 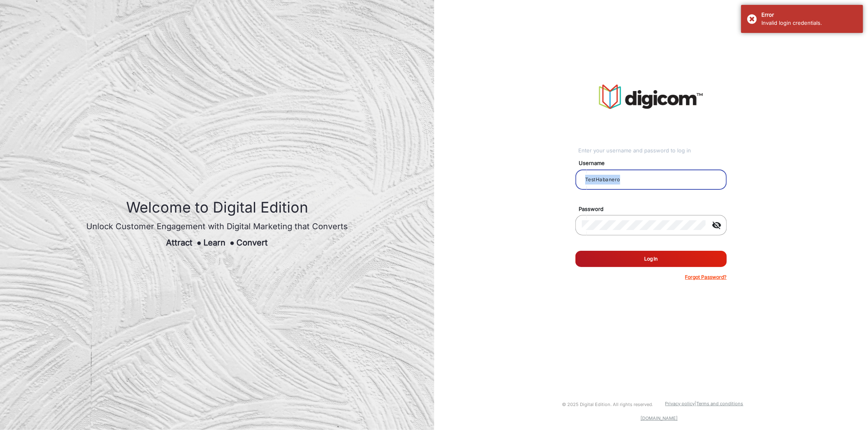 What do you see at coordinates (809, 15) in the screenshot?
I see `div: Error` at bounding box center [809, 15].